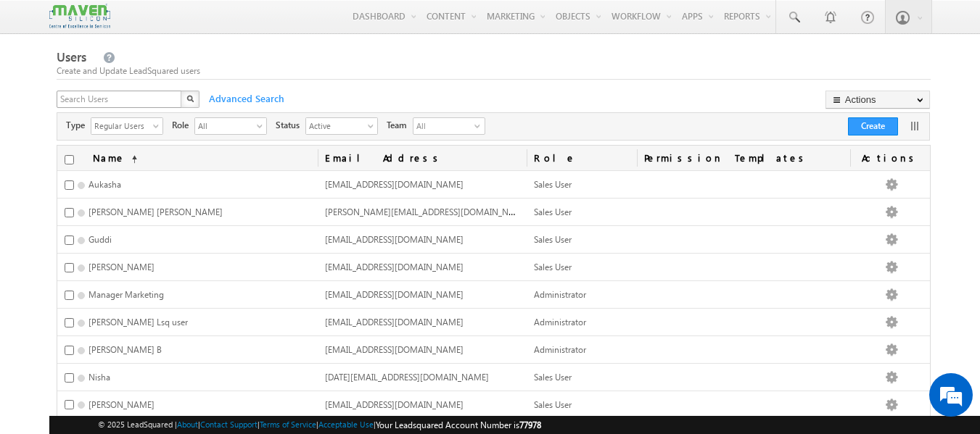 This screenshot has height=434, width=980. What do you see at coordinates (877, 99) in the screenshot?
I see `button: Actions` at bounding box center [877, 99].